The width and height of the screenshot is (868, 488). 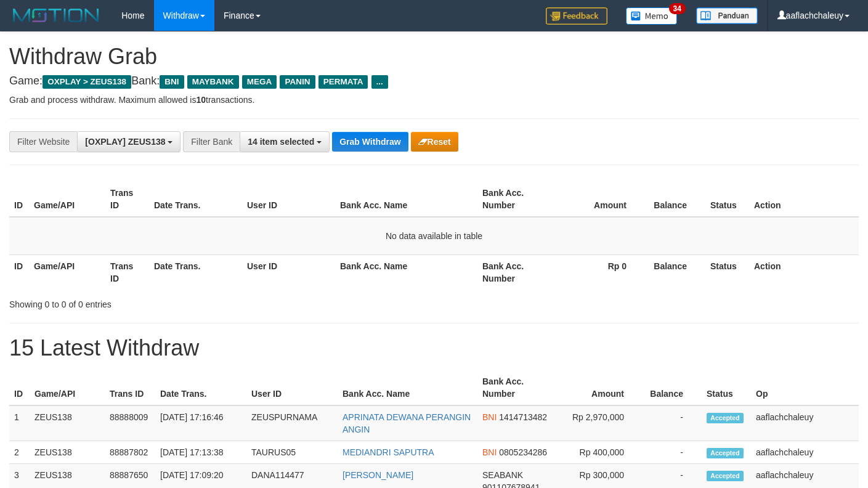 I want to click on span: MEGA, so click(x=260, y=82).